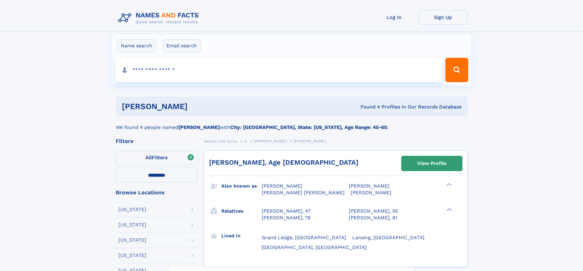 This screenshot has width=583, height=271. Describe the element at coordinates (245, 141) in the screenshot. I see `span: A` at that location.